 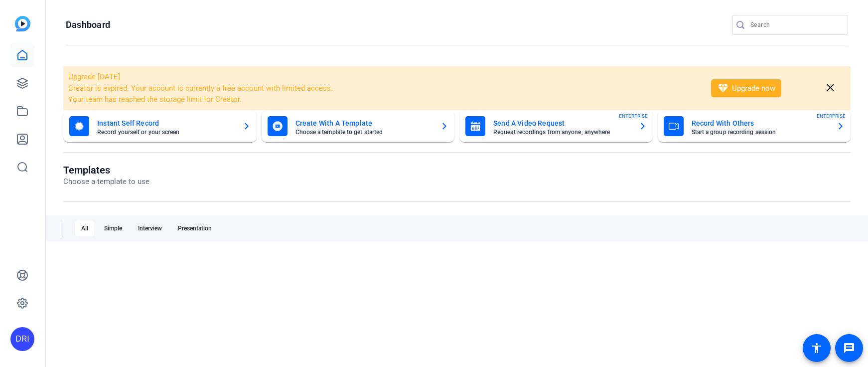 I want to click on mat-icon: diamond, so click(x=723, y=88).